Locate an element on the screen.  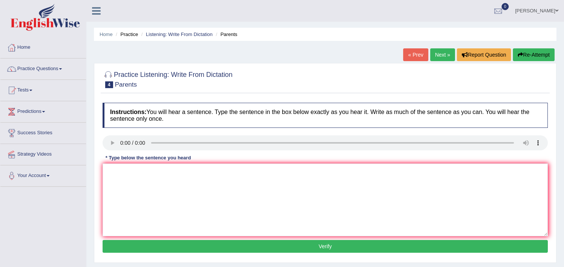
small: Parents is located at coordinates (126, 85).